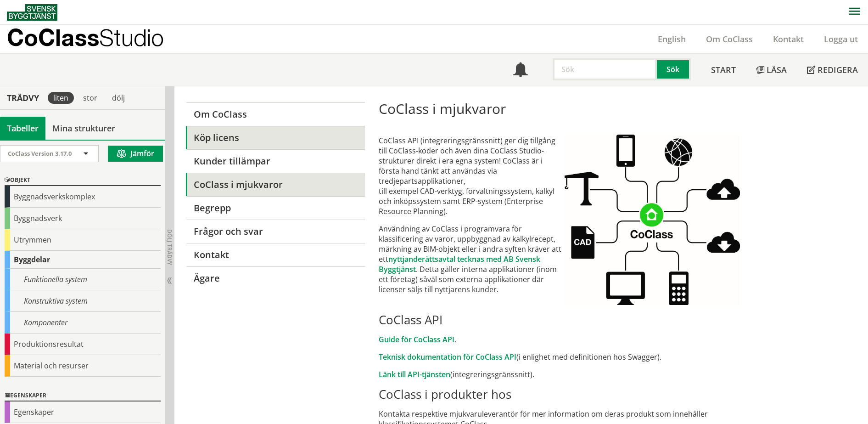  What do you see at coordinates (32, 12) in the screenshot?
I see `img: Svensk Byggtjänst` at bounding box center [32, 12].